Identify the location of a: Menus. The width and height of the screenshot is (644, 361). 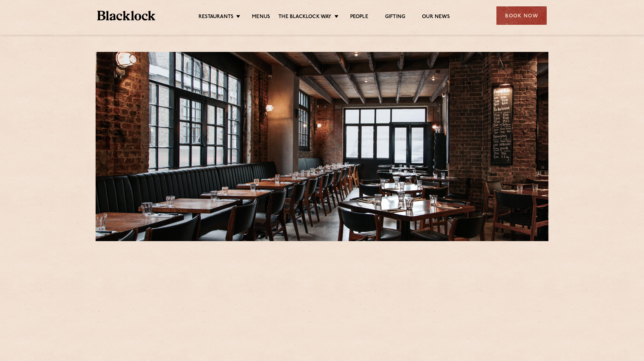
(261, 18).